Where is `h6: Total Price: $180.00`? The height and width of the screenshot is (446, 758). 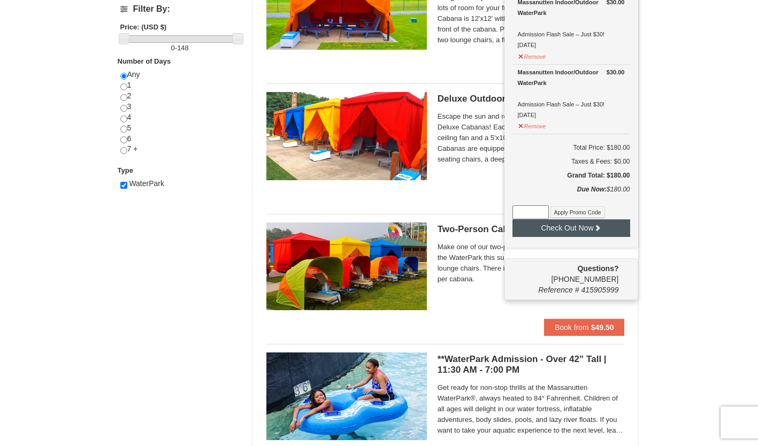
h6: Total Price: $180.00 is located at coordinates (571, 148).